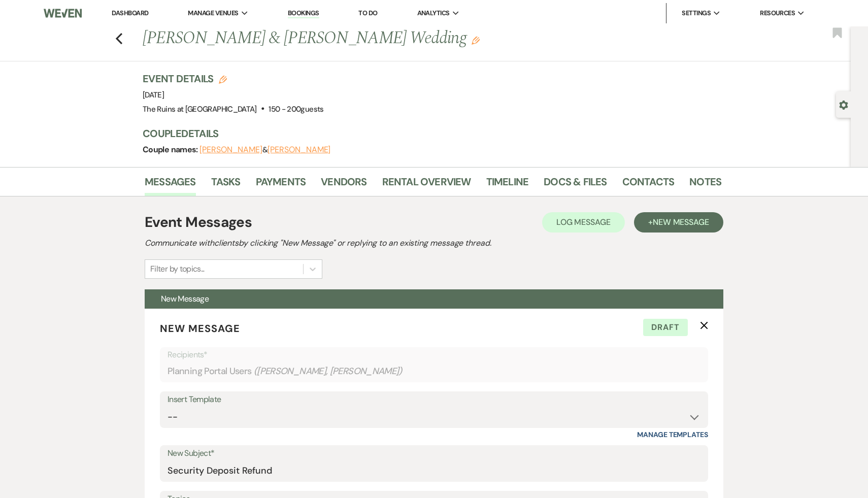  Describe the element at coordinates (696, 13) in the screenshot. I see `span: Settings` at that location.